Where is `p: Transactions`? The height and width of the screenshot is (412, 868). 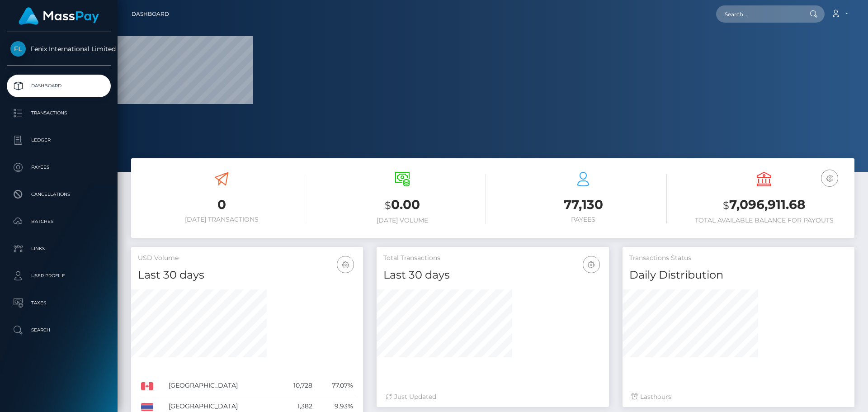
p: Transactions is located at coordinates (59, 113).